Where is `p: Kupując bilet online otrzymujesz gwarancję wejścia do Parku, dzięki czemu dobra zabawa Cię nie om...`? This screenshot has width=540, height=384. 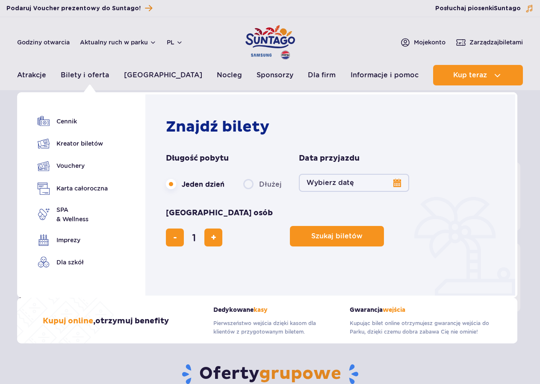
p: Kupując bilet online otrzymujesz gwarancję wejścia do Parku, dzięki czemu dobra zabawa Cię nie om... is located at coordinates (420, 328).